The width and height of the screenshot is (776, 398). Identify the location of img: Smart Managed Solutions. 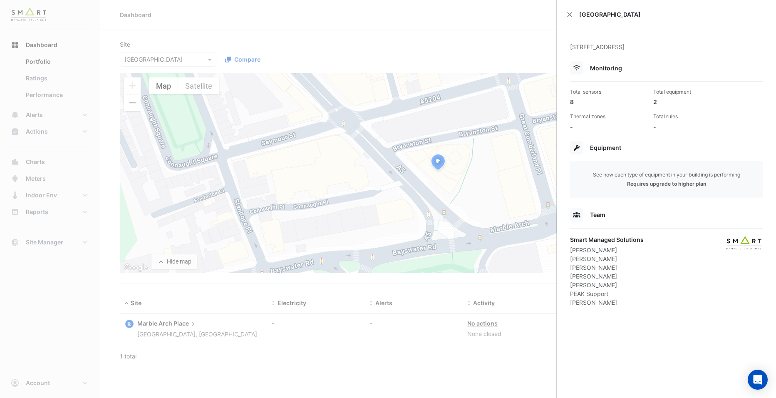
(744, 243).